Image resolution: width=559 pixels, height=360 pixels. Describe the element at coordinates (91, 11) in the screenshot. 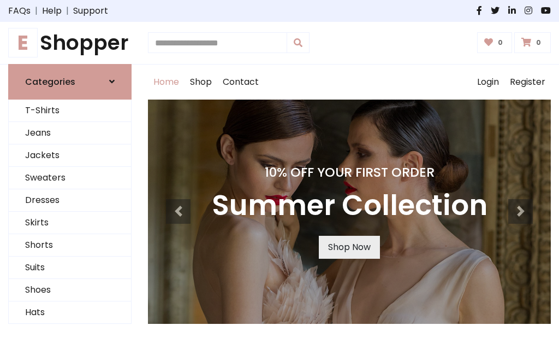

I see `a: Support` at that location.